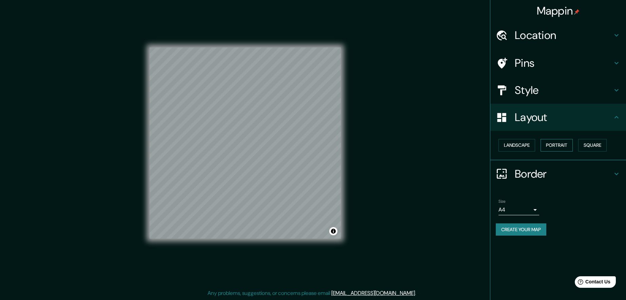 This screenshot has height=300, width=626. I want to click on div: Pins, so click(558, 63).